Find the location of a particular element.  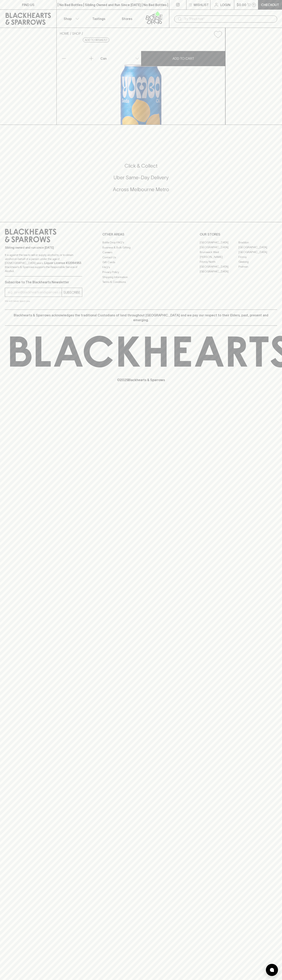

strong: Liquor License #32064953 is located at coordinates (63, 263).